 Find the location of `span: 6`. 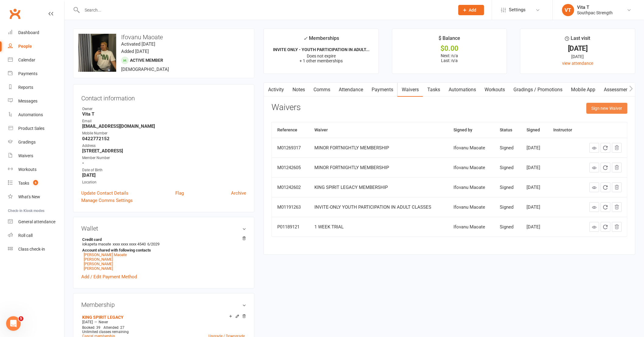

span: 6 is located at coordinates (35, 182).